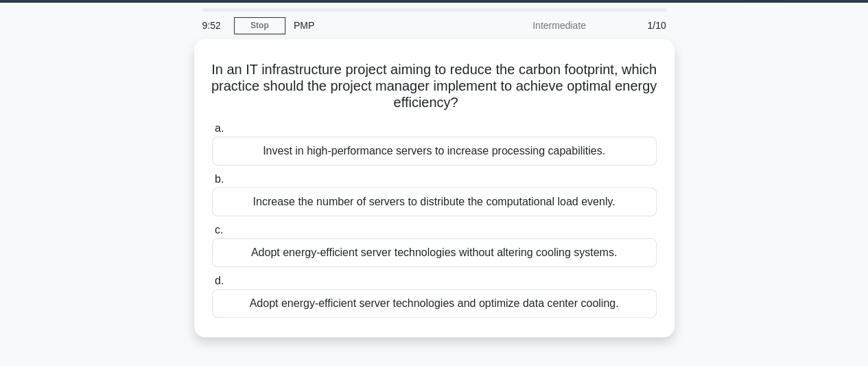  Describe the element at coordinates (214, 25) in the screenshot. I see `div: 9:52` at that location.